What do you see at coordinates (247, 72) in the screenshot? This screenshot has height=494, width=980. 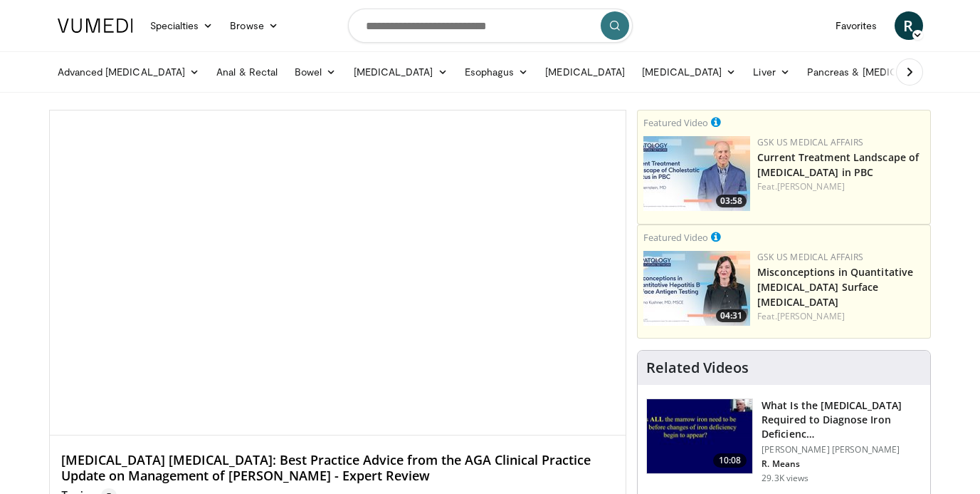 I see `a: Anal & Rectal` at bounding box center [247, 72].